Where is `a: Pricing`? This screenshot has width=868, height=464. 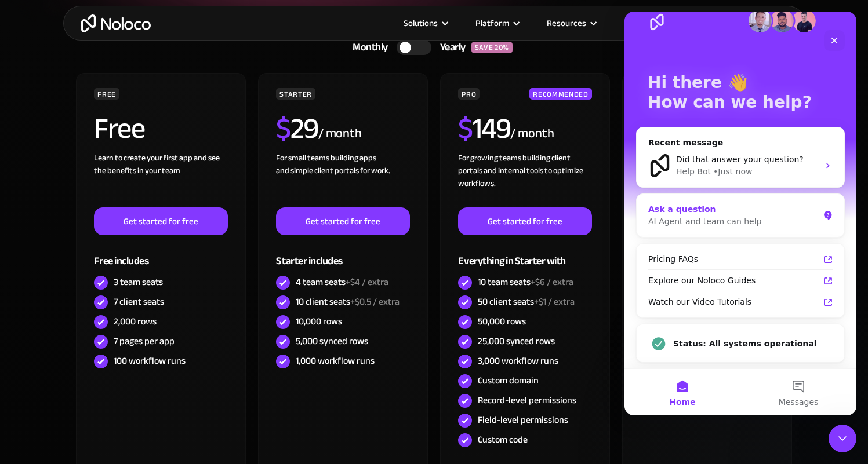
a: Pricing is located at coordinates (637, 23).